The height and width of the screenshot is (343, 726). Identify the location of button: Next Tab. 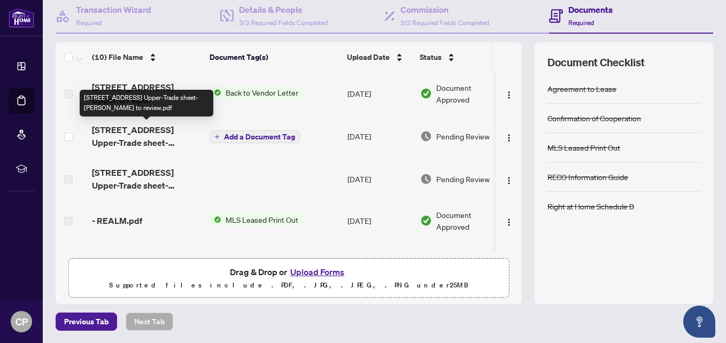
(149, 322).